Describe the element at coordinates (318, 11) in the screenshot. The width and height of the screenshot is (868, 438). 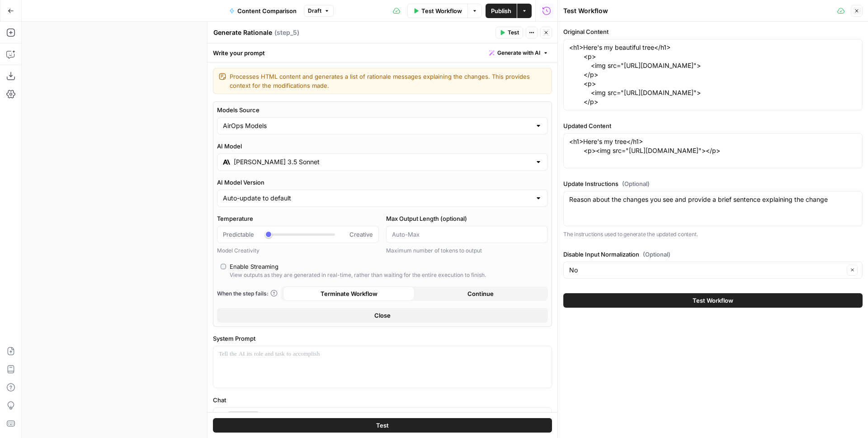
I see `button: Draft` at that location.